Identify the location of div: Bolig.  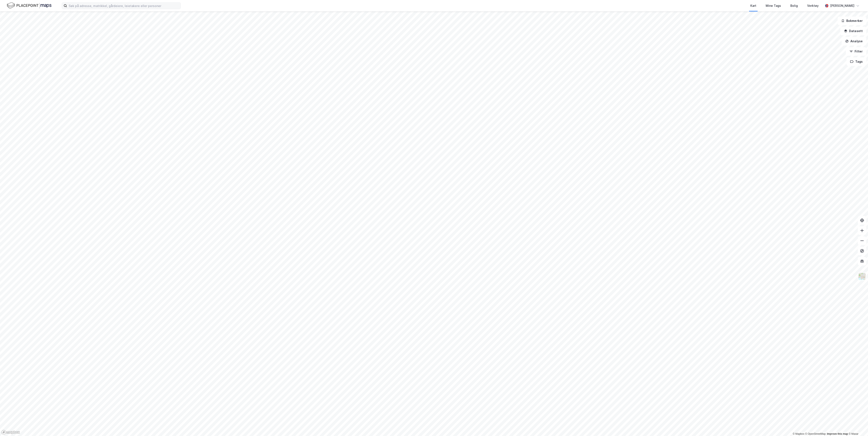
(793, 6).